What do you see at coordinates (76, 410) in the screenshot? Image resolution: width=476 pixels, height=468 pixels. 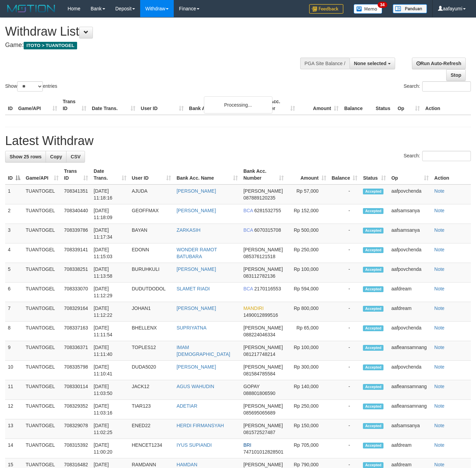 I see `td: 708329352` at bounding box center [76, 410].